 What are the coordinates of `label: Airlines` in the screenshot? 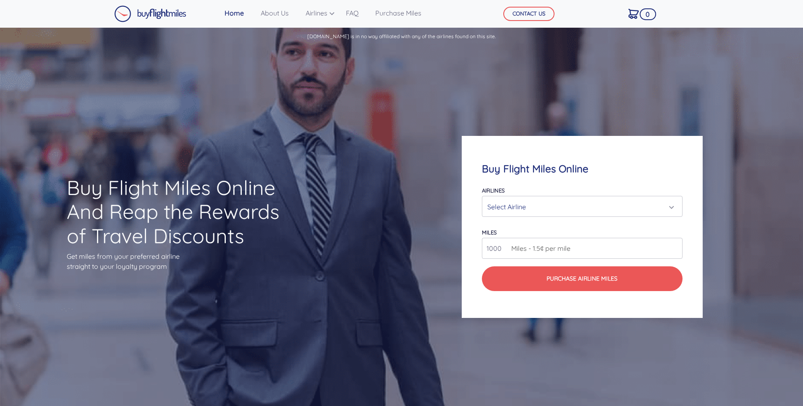 It's located at (493, 191).